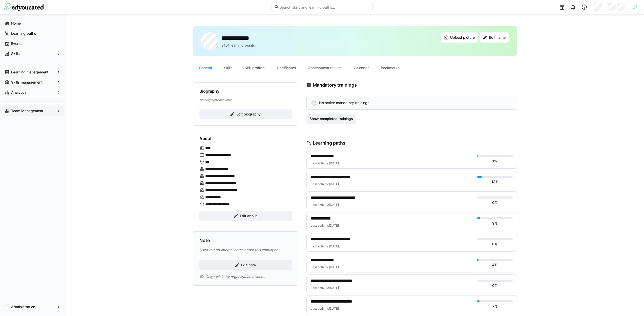  What do you see at coordinates (325, 68) in the screenshot?
I see `div: Assessment results` at bounding box center [325, 68].